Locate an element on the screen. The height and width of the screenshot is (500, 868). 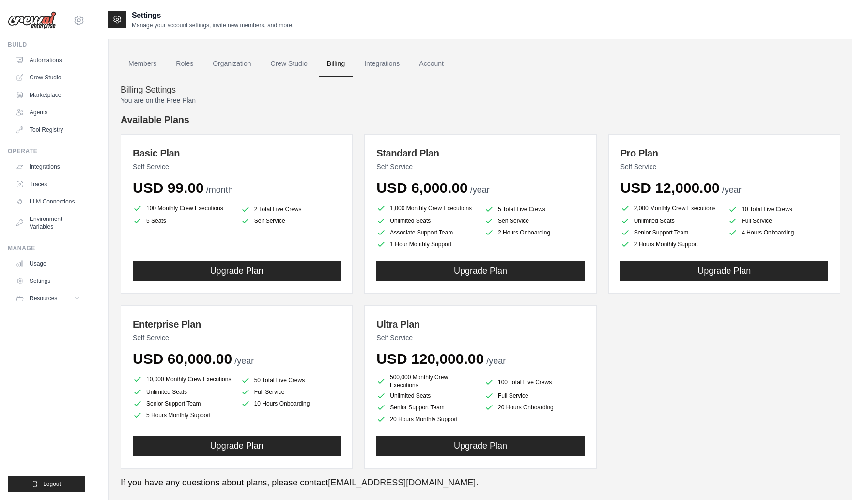
li: 5 Seats is located at coordinates (182, 221).